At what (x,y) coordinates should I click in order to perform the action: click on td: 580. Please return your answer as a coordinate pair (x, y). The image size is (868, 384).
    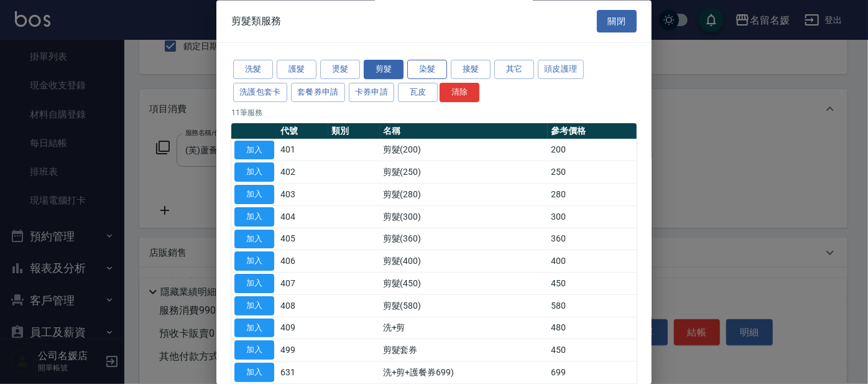
    Looking at the image, I should click on (592, 306).